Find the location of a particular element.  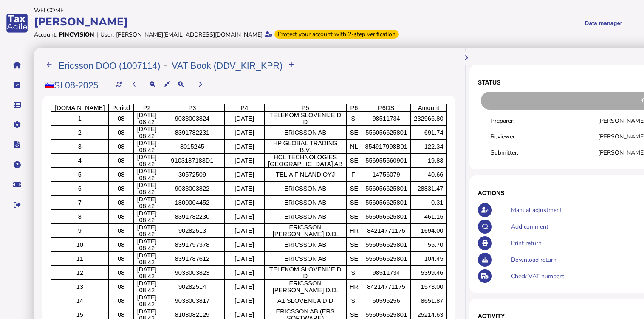

p: 3 is located at coordinates (79, 147).